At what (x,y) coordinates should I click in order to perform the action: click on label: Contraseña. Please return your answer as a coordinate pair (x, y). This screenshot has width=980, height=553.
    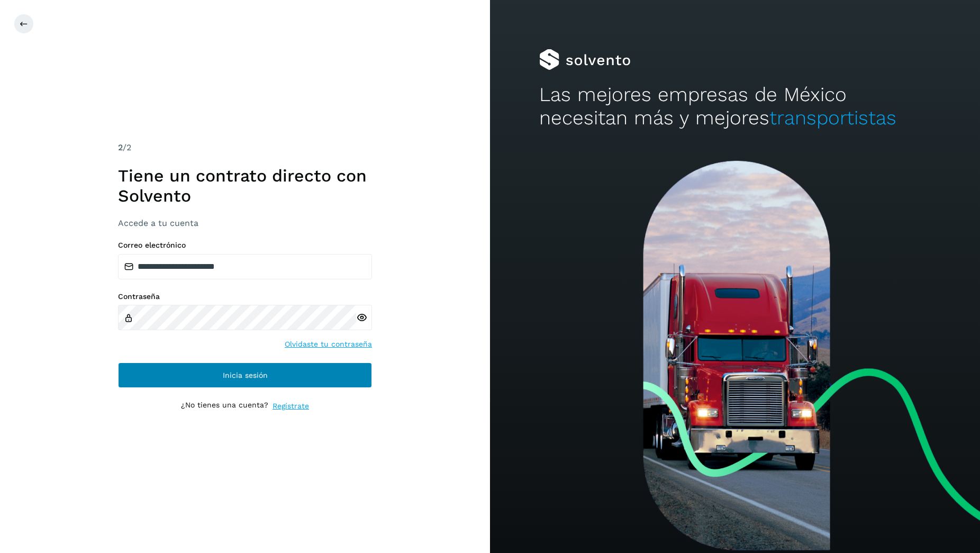
    Looking at the image, I should click on (245, 296).